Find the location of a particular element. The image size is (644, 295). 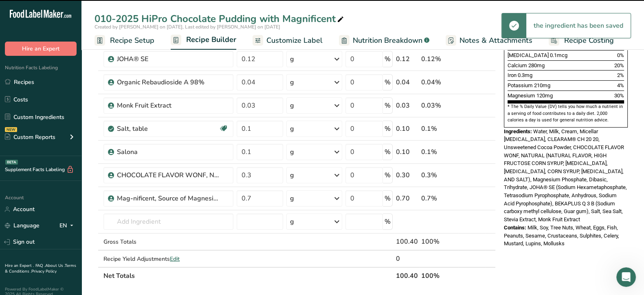

span: Milk, Soy, Tree Nuts, Wheat, Eggs, Fish, Peanuts, Sesame, Crustaceans, Sulphites, Celery, Mustard... is located at coordinates (561, 236).